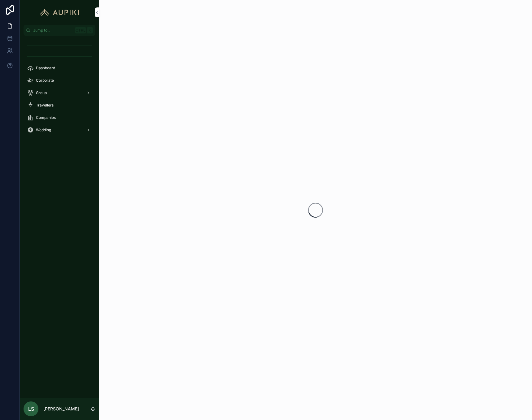  Describe the element at coordinates (60, 30) in the screenshot. I see `button: Jump to...CtrlK` at that location.